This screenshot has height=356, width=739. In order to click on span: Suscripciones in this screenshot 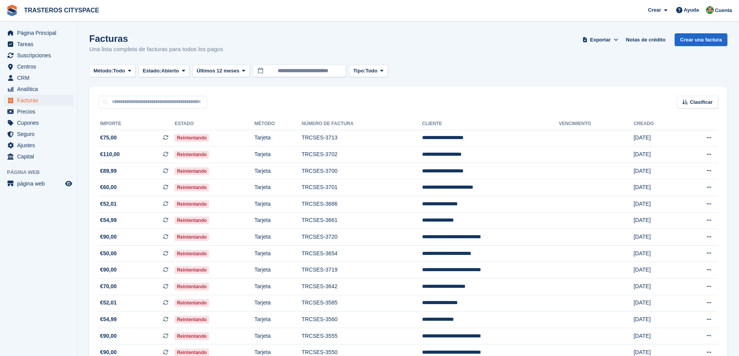, I will do `click(40, 55)`.